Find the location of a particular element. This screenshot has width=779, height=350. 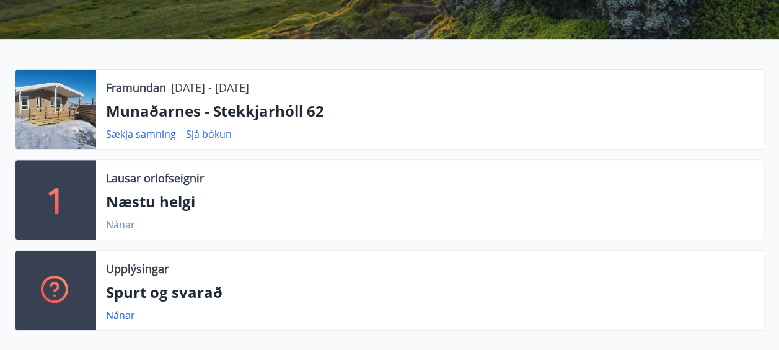

p: Upplýsingar is located at coordinates (137, 268).